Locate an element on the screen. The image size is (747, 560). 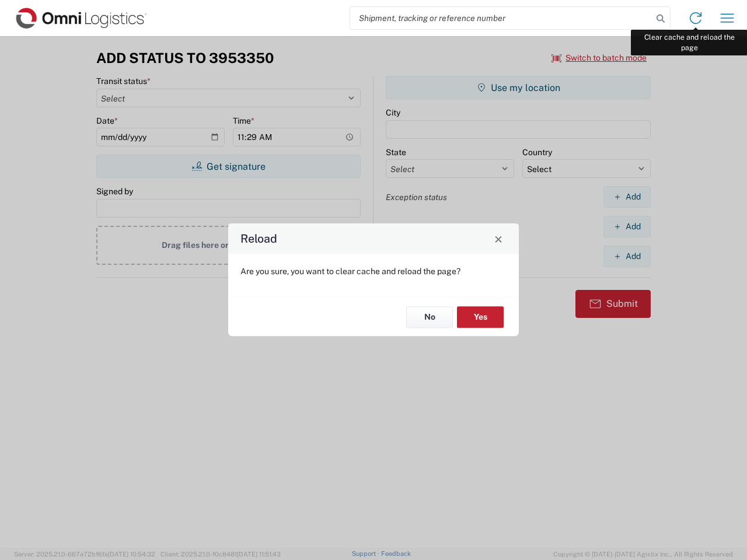
h4: Reload is located at coordinates (259, 239).